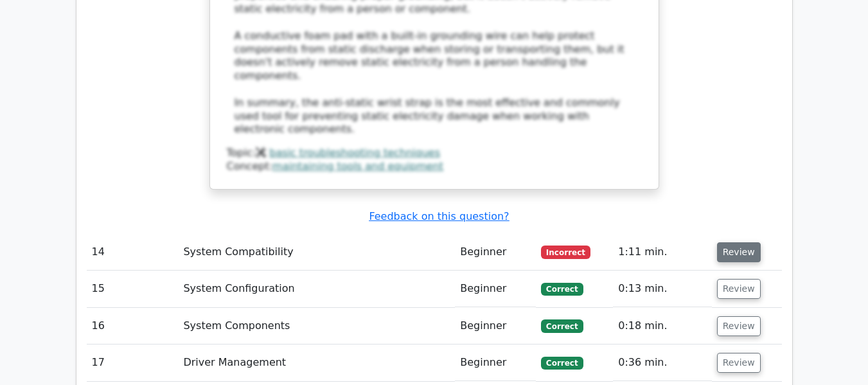 The height and width of the screenshot is (385, 868). I want to click on div: Concept:, so click(434, 167).